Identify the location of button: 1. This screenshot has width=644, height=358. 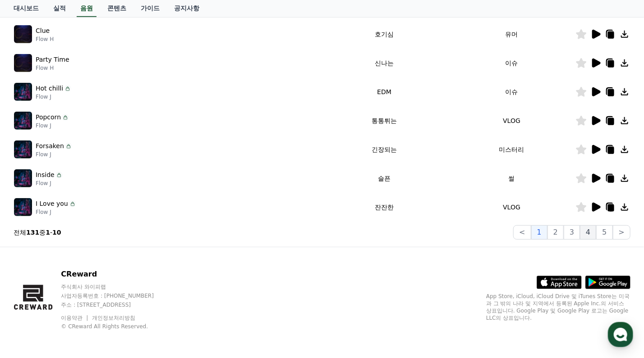
(539, 232).